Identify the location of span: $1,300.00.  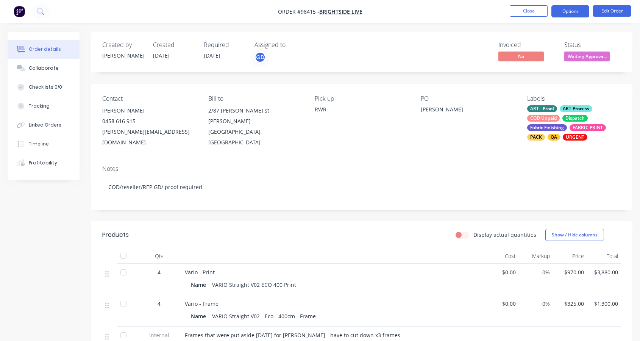
(604, 303).